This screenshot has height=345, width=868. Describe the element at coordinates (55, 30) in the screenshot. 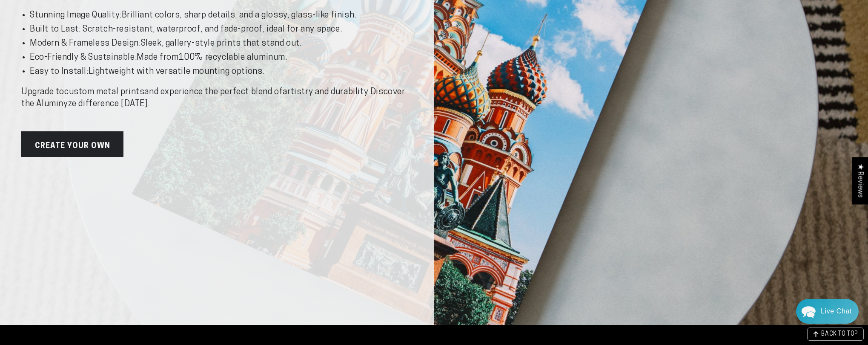

I see `strong: Built to Last:` at that location.